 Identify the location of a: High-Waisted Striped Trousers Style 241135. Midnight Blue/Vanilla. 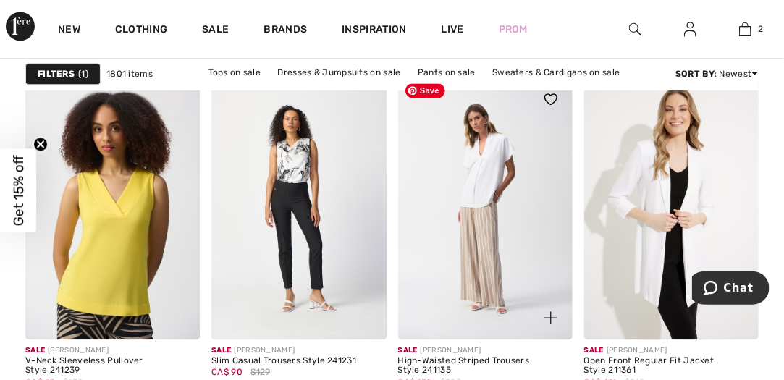
(485, 208).